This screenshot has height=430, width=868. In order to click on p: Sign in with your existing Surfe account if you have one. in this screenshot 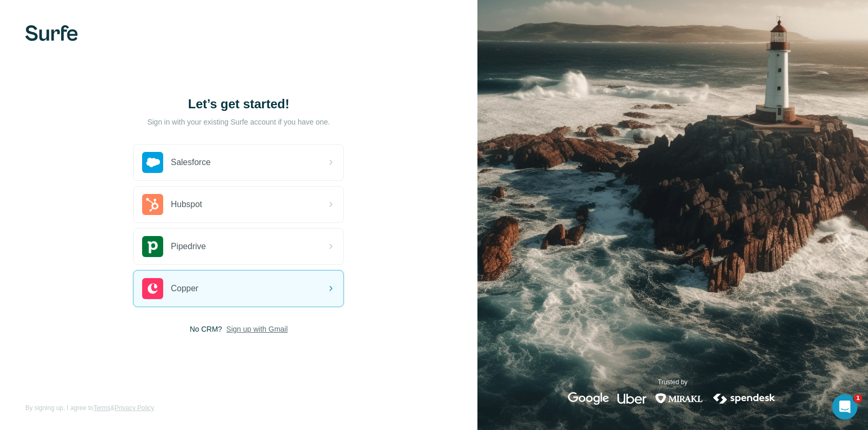, I will do `click(239, 122)`.